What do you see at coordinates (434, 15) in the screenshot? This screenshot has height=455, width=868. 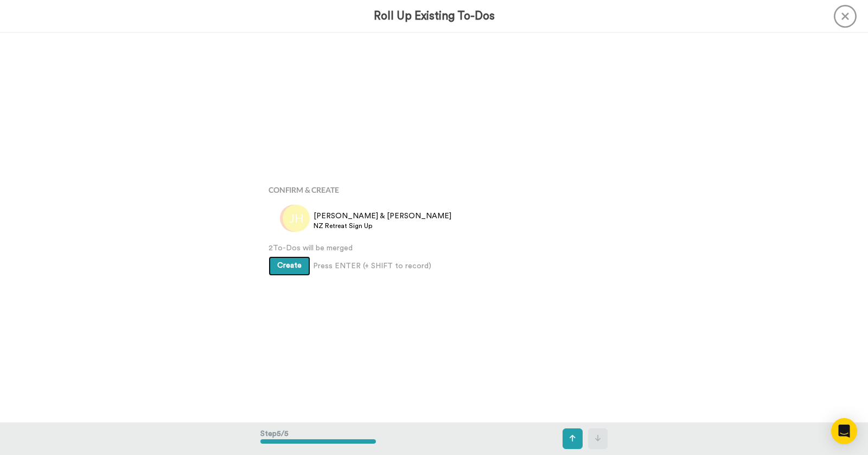 I see `h3: Roll Up Existing To-Dos` at bounding box center [434, 15].